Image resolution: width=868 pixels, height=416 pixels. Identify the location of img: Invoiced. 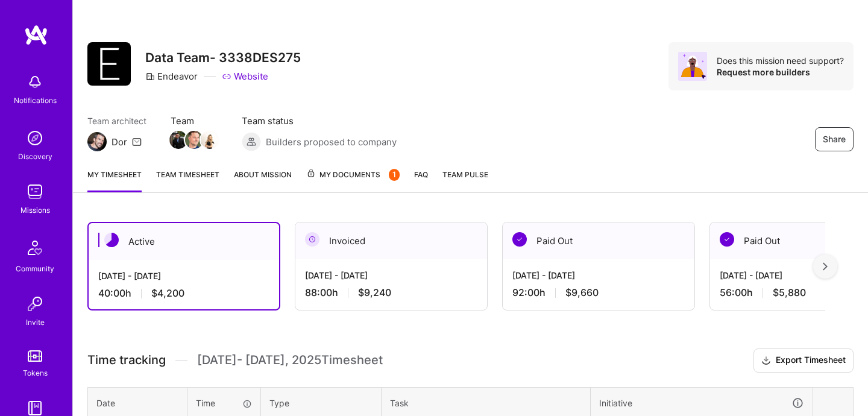
(312, 240).